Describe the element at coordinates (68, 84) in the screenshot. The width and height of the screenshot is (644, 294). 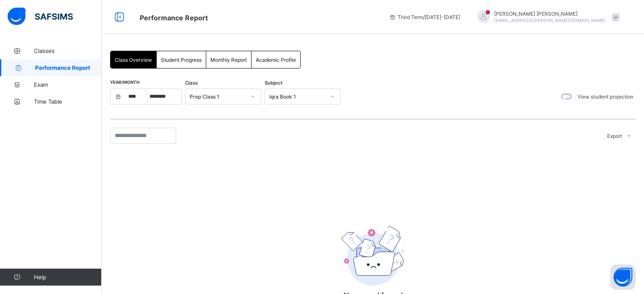
I see `span: Exam` at that location.